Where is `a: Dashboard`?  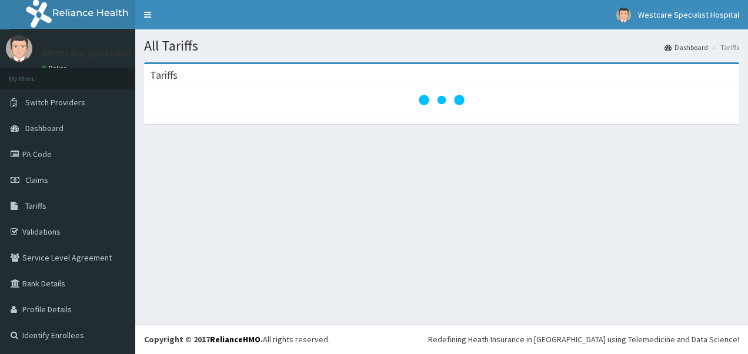
a: Dashboard is located at coordinates (686, 47).